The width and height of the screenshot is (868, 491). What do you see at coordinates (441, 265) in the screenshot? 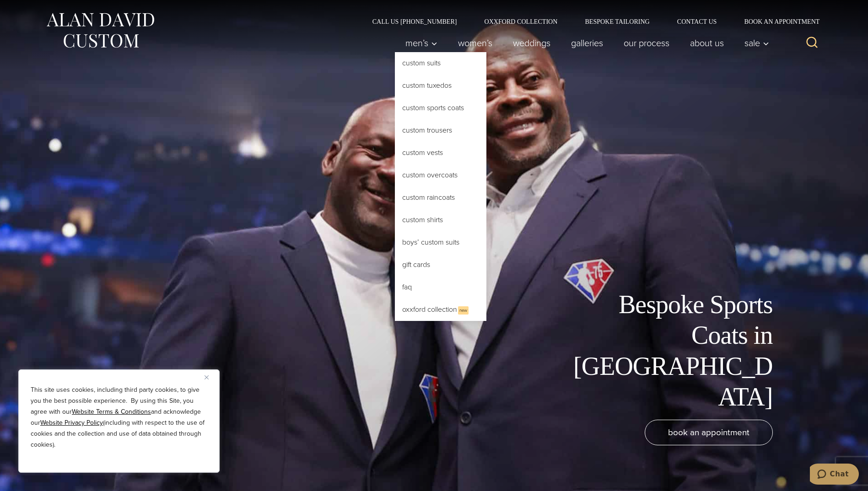
I see `a: Gift Cards` at bounding box center [441, 265].